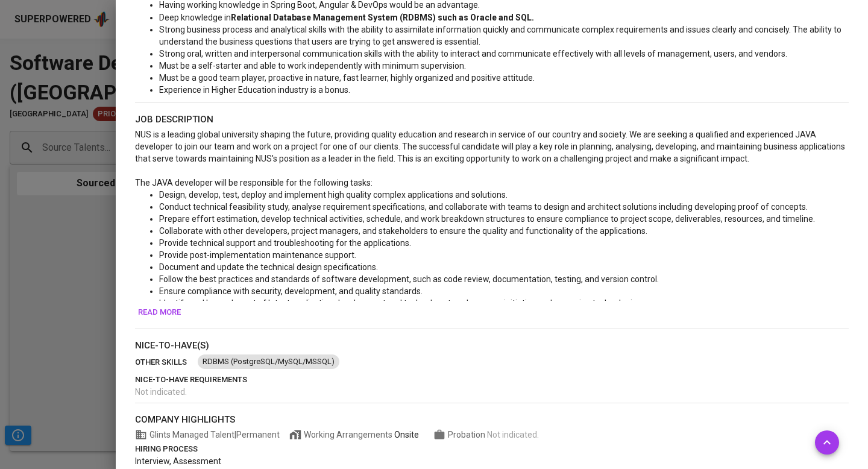 This screenshot has height=469, width=868. I want to click on span: Interview, Assessment, so click(178, 461).